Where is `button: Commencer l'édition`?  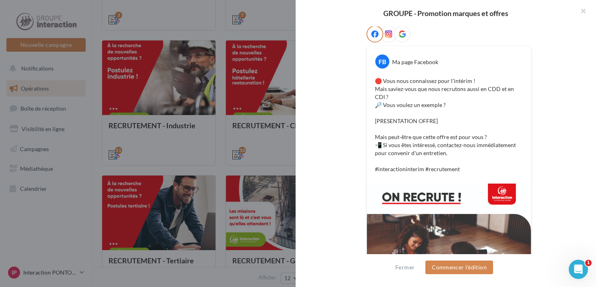 button: Commencer l'édition is located at coordinates (459, 267).